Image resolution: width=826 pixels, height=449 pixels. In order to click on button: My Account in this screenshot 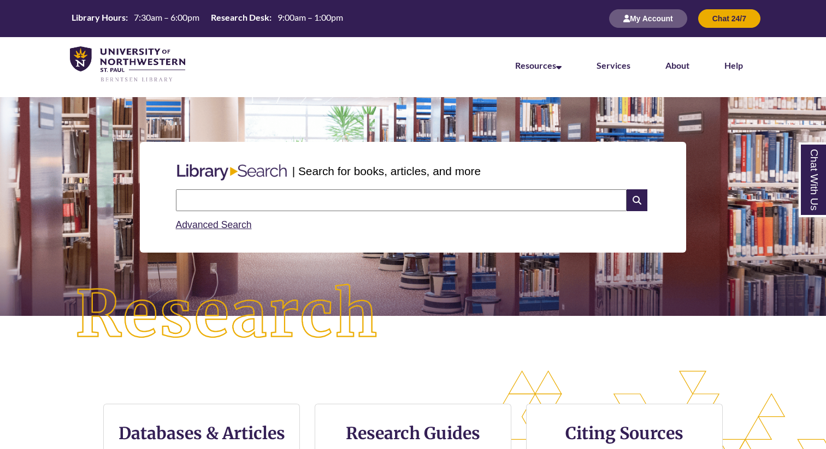, I will do `click(648, 19)`.